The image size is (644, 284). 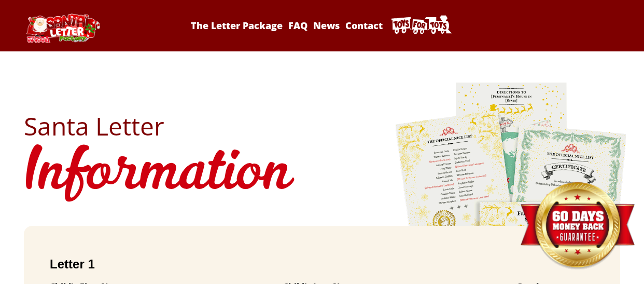 What do you see at coordinates (236, 25) in the screenshot?
I see `a: The Letter Package` at bounding box center [236, 25].